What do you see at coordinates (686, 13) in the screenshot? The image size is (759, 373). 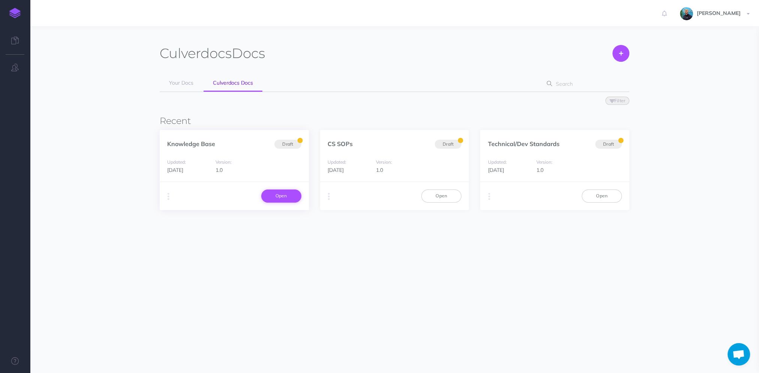 I see `img: 925838e575eb33ea1a1ca055db7b09b0.jpg` at bounding box center [686, 13].